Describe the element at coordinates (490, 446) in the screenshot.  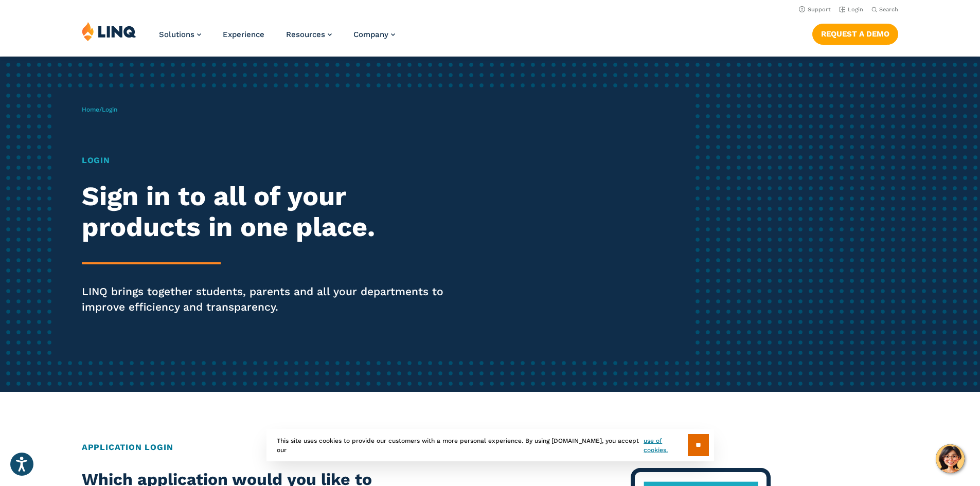
I see `div: This site uses cookies to provide our customers with a more personal experience. By using [DOMAIN...` at that location.